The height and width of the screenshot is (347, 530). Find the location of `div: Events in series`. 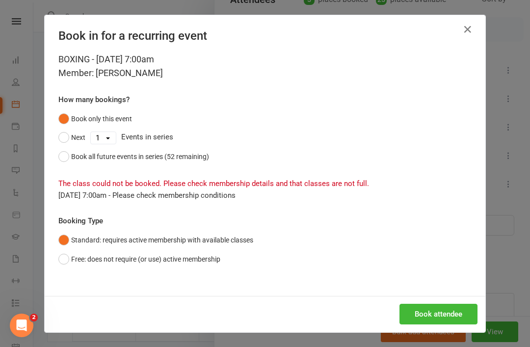

div: Events in series is located at coordinates (265, 137).